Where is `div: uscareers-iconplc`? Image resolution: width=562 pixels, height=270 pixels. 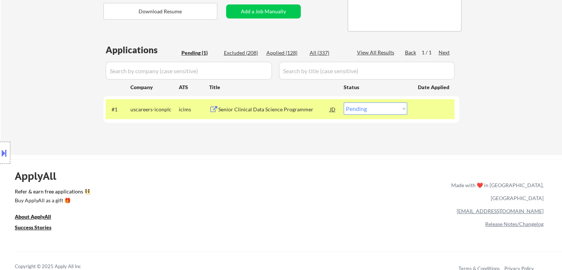
div: uscareers-iconplc is located at coordinates (154, 109).